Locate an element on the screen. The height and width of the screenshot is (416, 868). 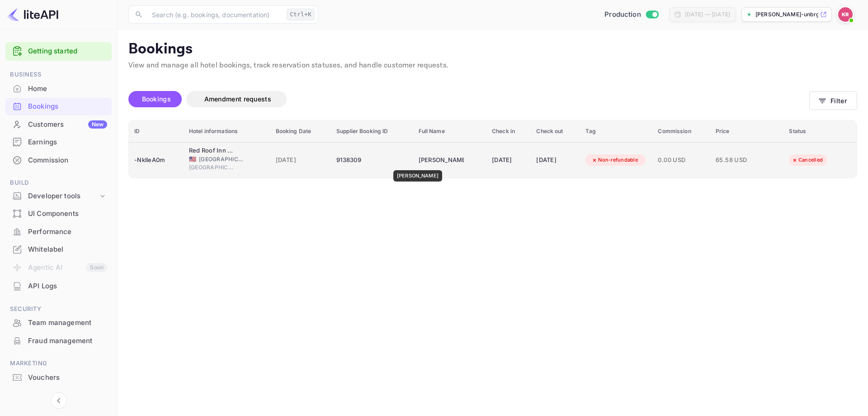
div: Switch to Sandbox mode is located at coordinates (631, 15).